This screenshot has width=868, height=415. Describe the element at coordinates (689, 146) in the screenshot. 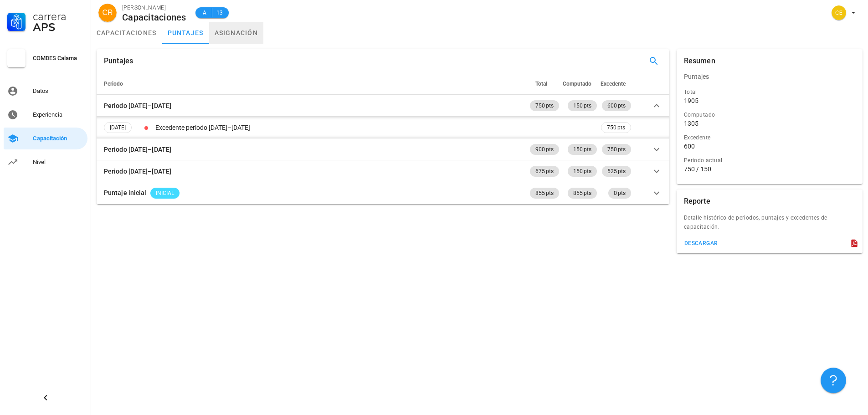

I see `div: 600` at that location.